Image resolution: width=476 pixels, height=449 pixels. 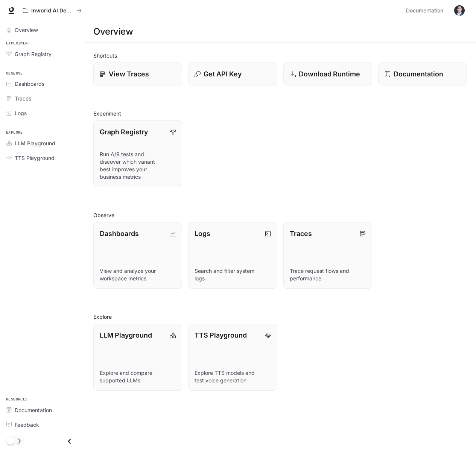 What do you see at coordinates (280, 113) in the screenshot?
I see `h2: Experiment` at bounding box center [280, 113].